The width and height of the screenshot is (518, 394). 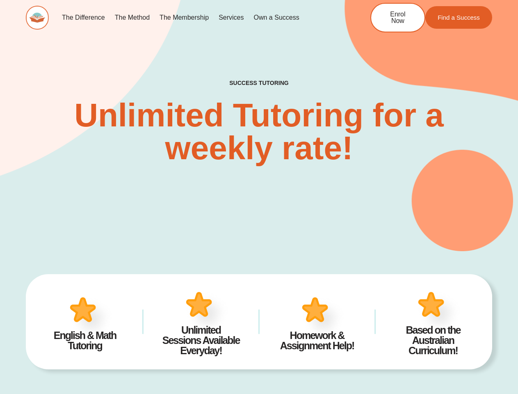 I want to click on h4: English & Math Tutoring, so click(x=85, y=340).